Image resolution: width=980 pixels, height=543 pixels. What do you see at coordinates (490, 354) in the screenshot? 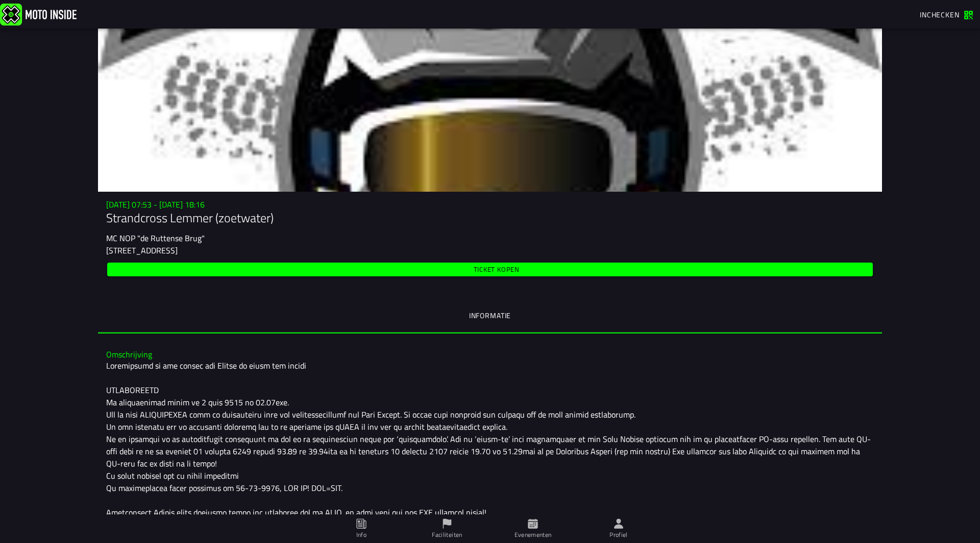
I see `h3: Omschrijving` at bounding box center [490, 354].